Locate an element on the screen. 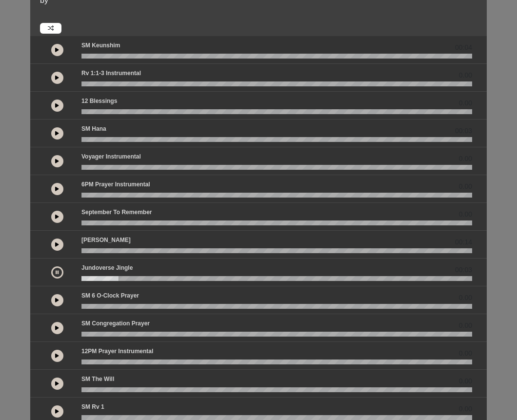 This screenshot has width=517, height=420. p: SM 6 o-clock prayer is located at coordinates (110, 296).